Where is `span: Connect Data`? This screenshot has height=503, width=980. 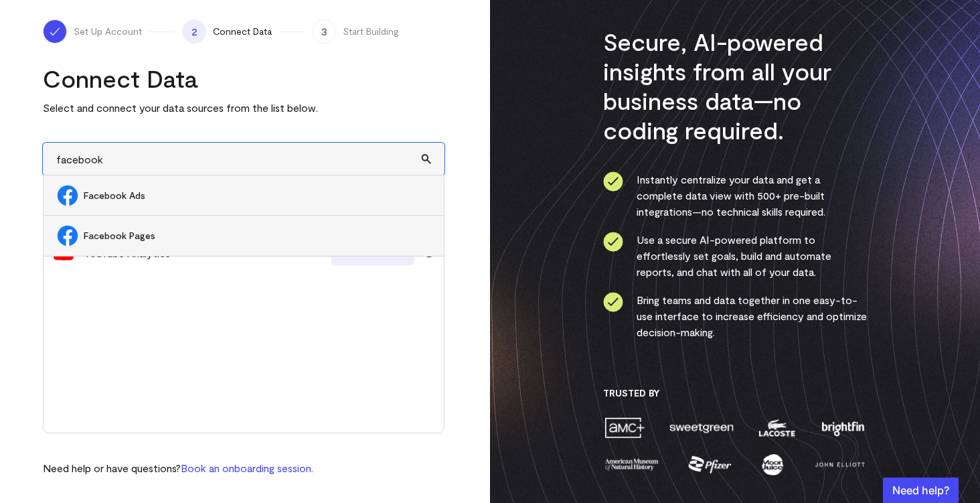
span: Connect Data is located at coordinates (243, 32).